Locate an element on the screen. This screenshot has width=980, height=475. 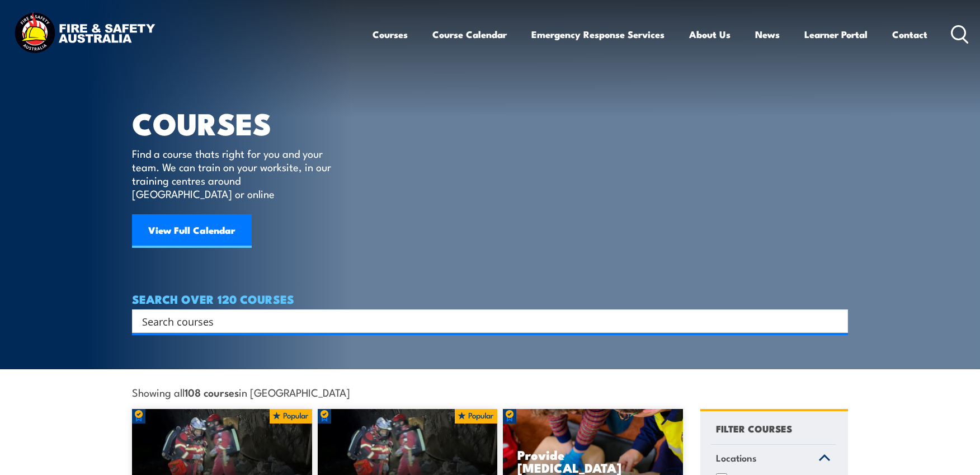
a: Learner Portal is located at coordinates (836, 34).